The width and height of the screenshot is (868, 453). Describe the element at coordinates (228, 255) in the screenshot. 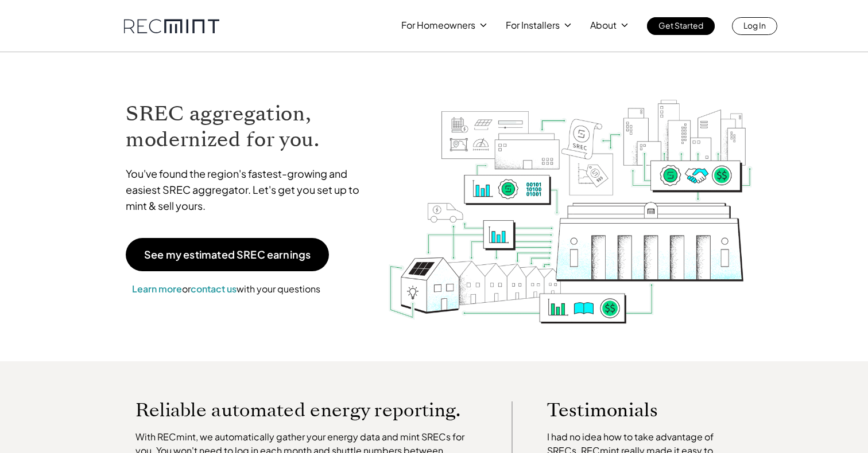

I see `p: See my estimated SREC earnings` at that location.